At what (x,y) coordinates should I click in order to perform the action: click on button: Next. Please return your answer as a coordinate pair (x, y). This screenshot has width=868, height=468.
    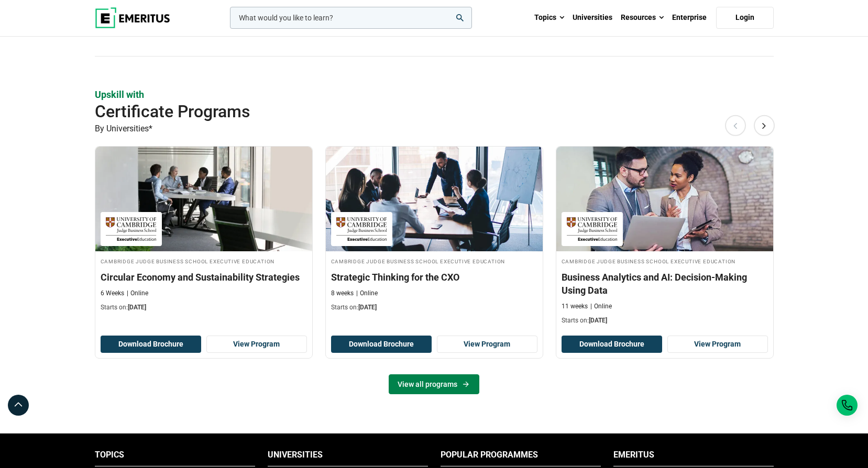
    Looking at the image, I should click on (765, 126).